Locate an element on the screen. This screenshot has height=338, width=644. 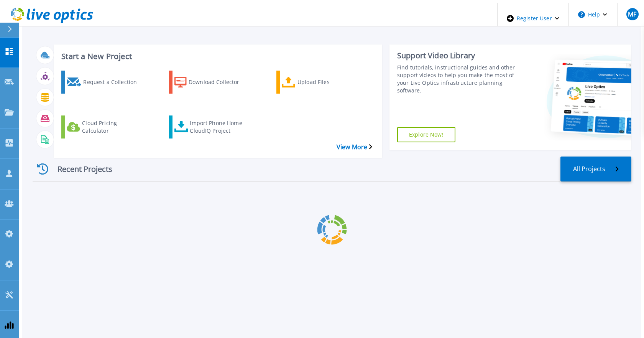
div: Upload Files is located at coordinates (328, 82).